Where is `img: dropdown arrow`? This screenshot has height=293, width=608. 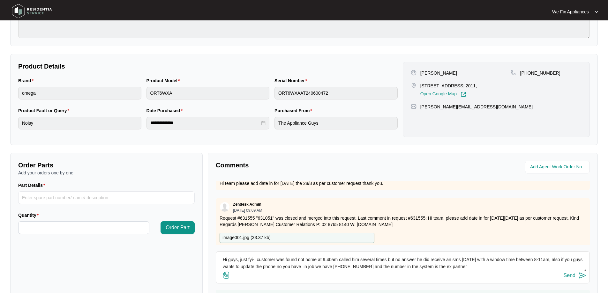 img: dropdown arrow is located at coordinates (596, 12).